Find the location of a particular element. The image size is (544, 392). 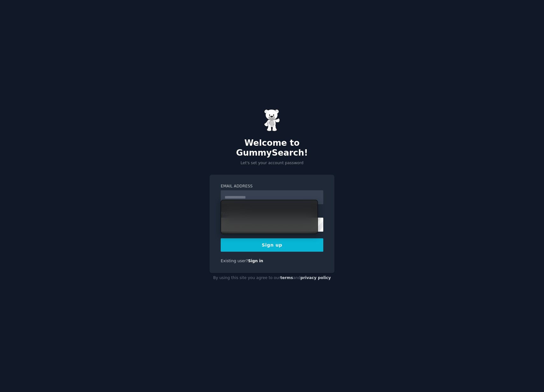

p: Let's set your account password is located at coordinates (272, 163).